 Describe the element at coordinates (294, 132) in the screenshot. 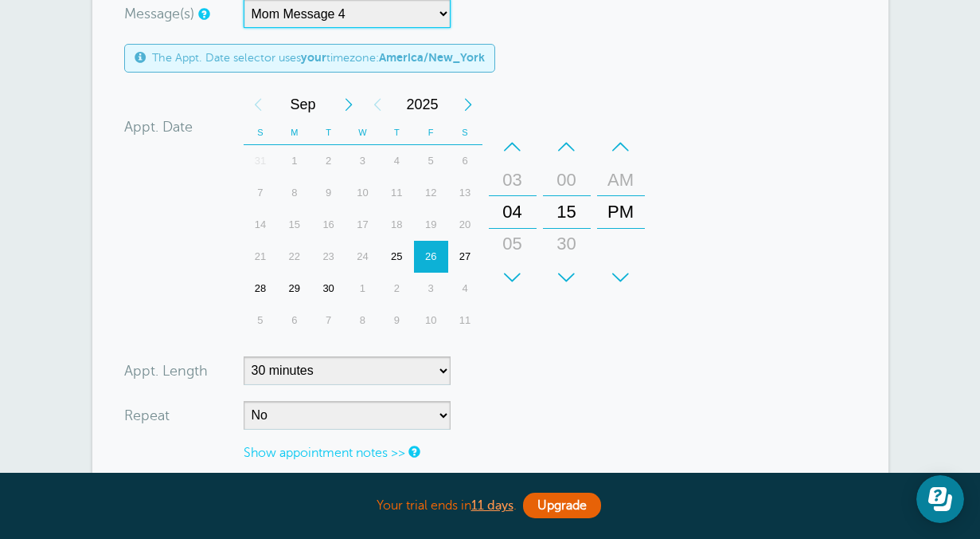

I see `th: M` at that location.